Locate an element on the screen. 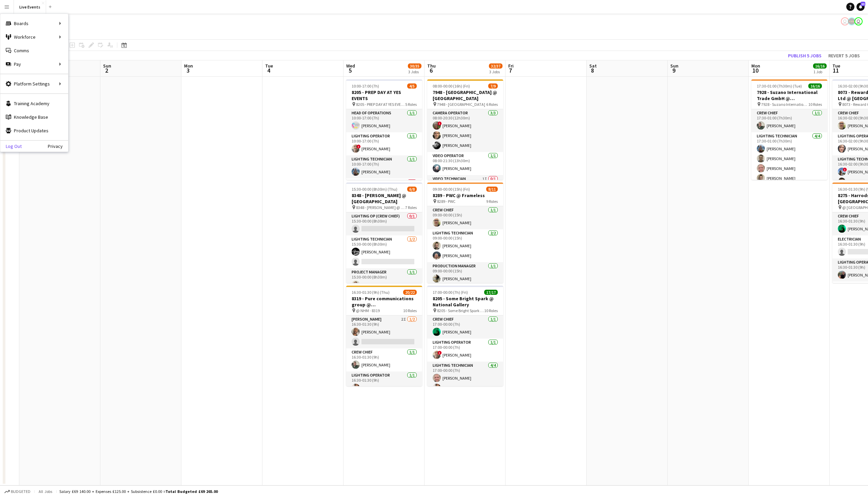  div: 1 Job is located at coordinates (820, 72).